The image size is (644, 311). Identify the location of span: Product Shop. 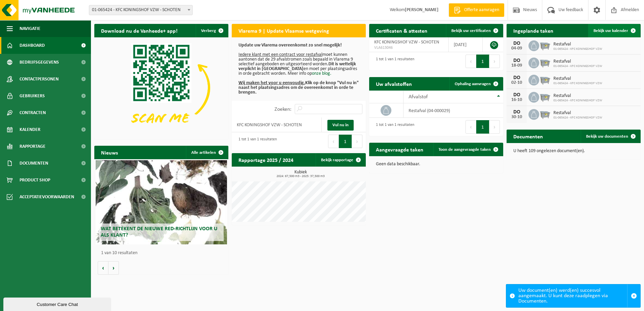
(35, 181).